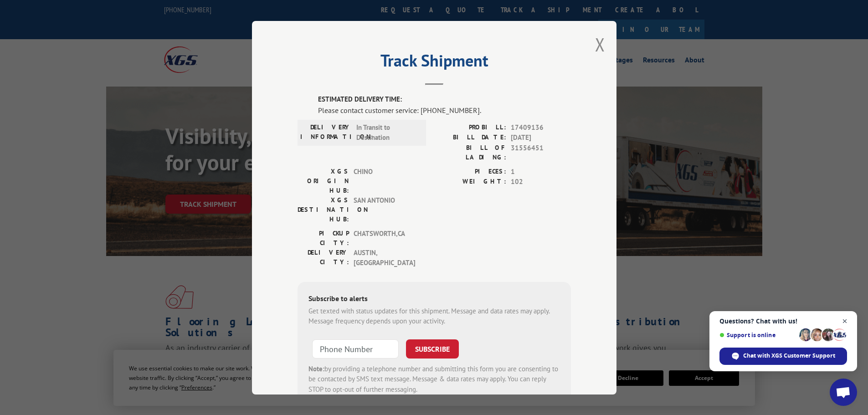 The image size is (868, 415). Describe the element at coordinates (434, 299) in the screenshot. I see `div: Subscribe to alerts` at that location.